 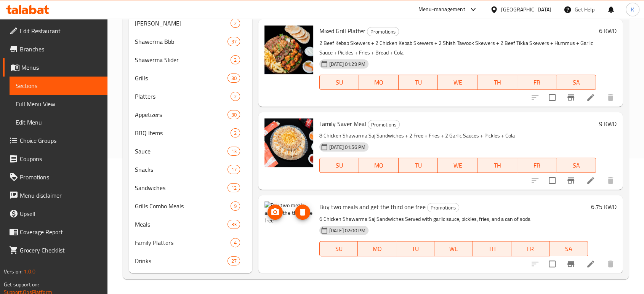 What do you see at coordinates (61, 232) in the screenshot?
I see `span: Coverage Report` at bounding box center [61, 232].